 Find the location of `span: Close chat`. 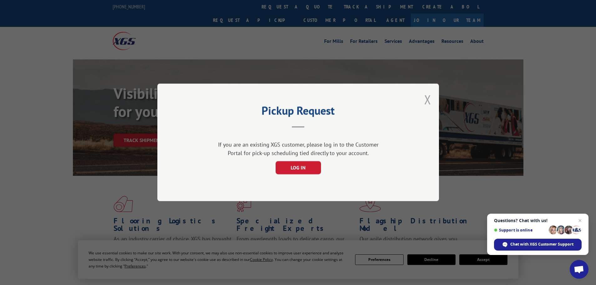

span: Close chat is located at coordinates (580, 221).